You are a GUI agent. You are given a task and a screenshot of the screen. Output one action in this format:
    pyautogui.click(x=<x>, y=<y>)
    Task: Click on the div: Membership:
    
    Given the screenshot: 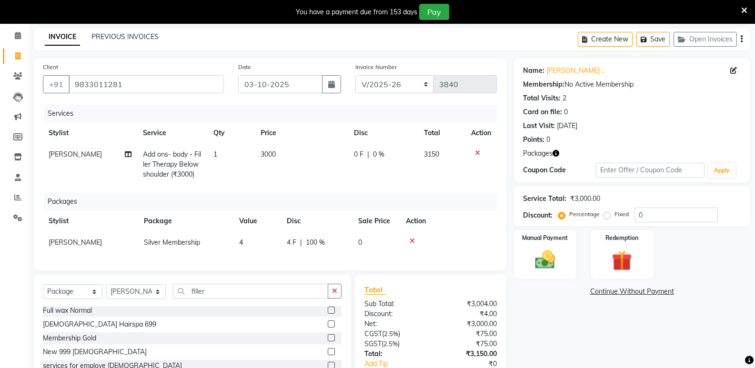 What is the action you would take?
    pyautogui.click(x=544, y=84)
    